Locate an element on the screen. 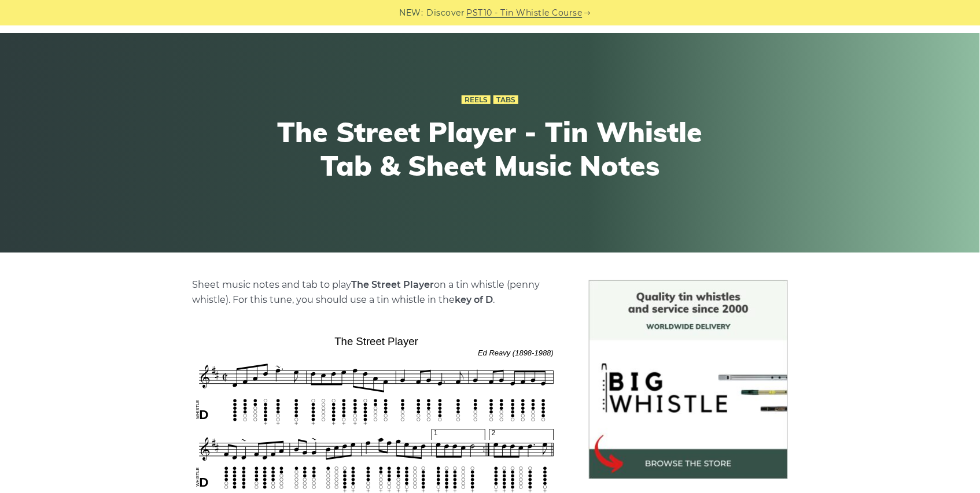 The image size is (980, 493). a: Tabs is located at coordinates (506, 100).